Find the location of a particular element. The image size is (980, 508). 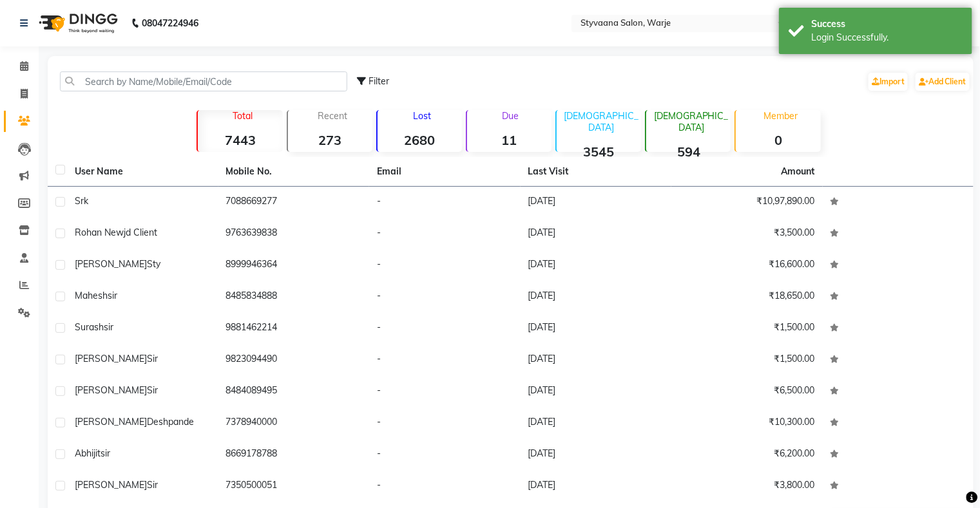

th: Amount is located at coordinates (798, 171).